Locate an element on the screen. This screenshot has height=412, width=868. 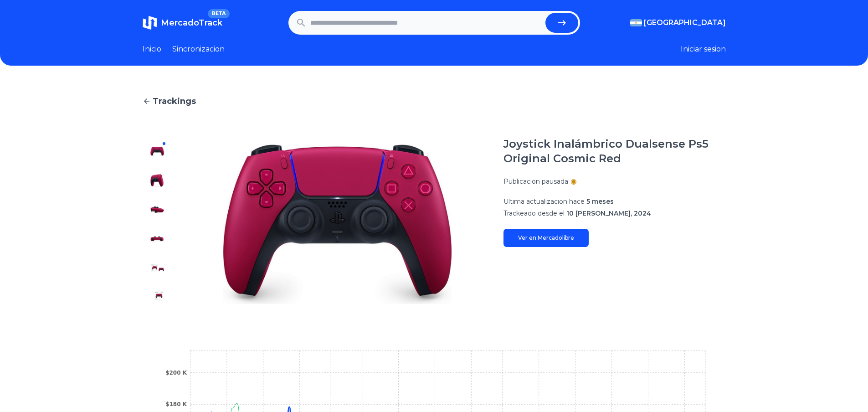
tspan: $180 K is located at coordinates (176, 404).